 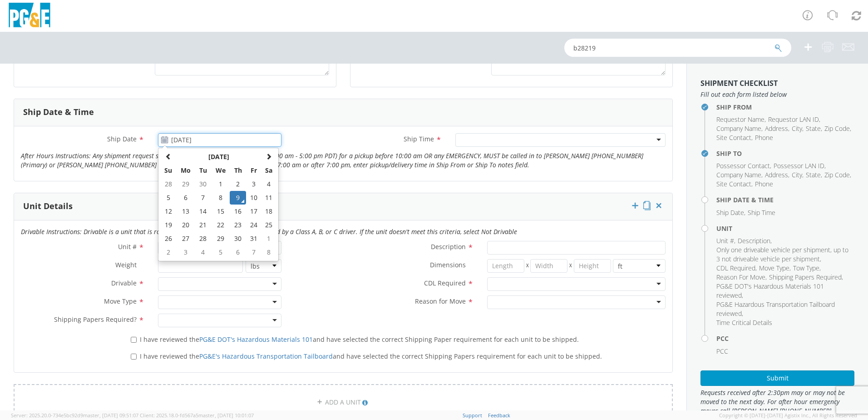 What do you see at coordinates (776, 174) in the screenshot?
I see `span: Address` at bounding box center [776, 174].